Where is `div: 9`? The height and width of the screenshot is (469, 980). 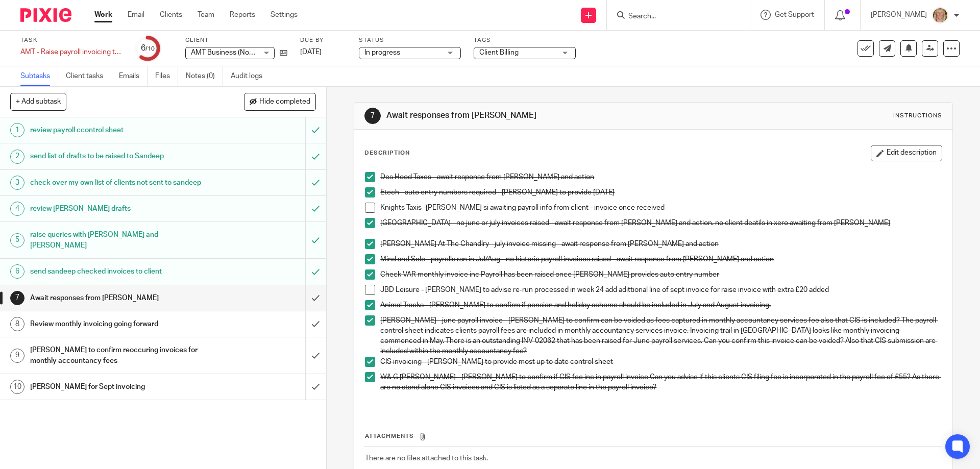
div: 9 is located at coordinates (18, 356).